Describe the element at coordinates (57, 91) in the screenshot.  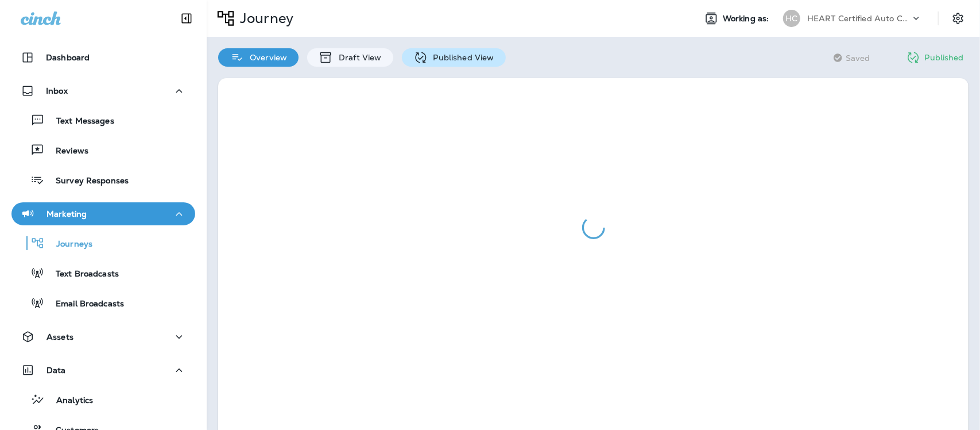
I see `p: Inbox` at that location.